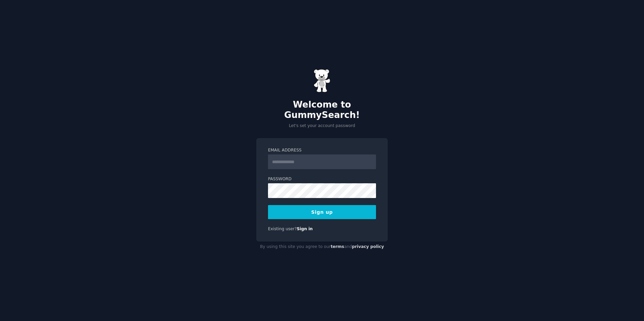 This screenshot has height=321, width=644. I want to click on p: Let's set your account password, so click(322, 126).